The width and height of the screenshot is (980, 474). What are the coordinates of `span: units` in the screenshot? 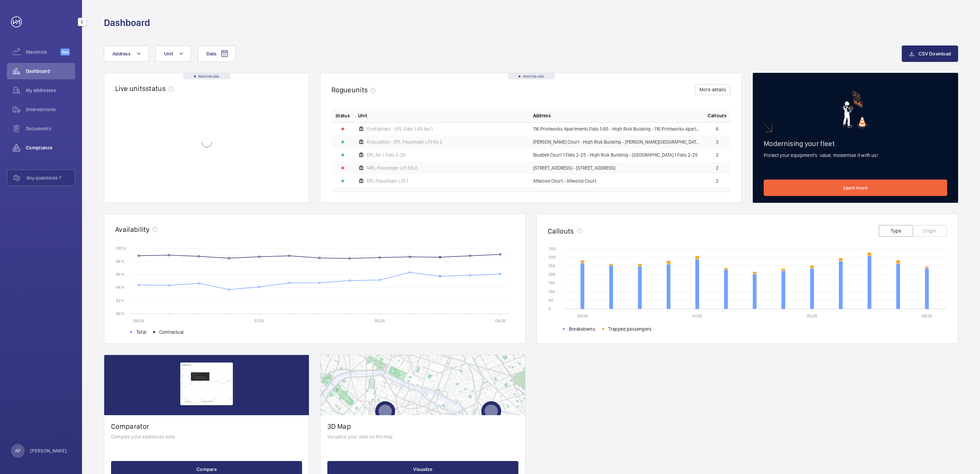 It's located at (365, 90).